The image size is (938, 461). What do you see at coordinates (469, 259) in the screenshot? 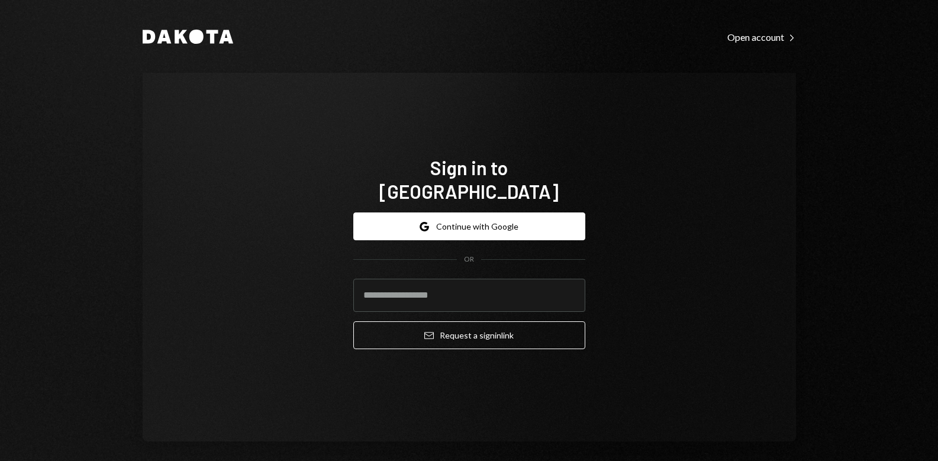
I see `div: OR` at bounding box center [469, 259].